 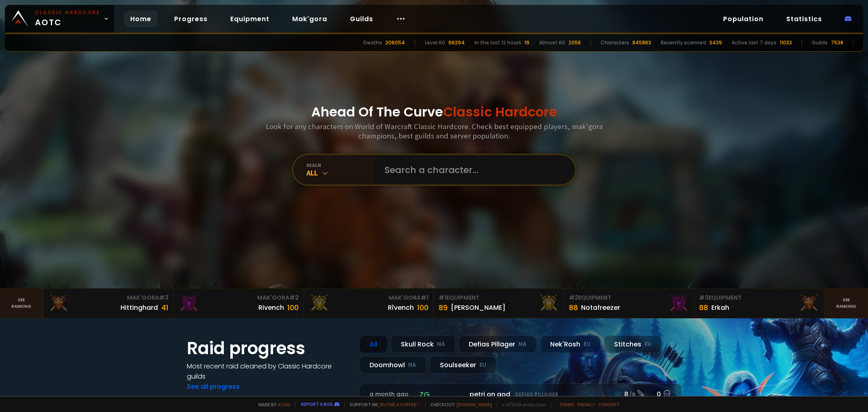 What do you see at coordinates (373, 43) in the screenshot?
I see `div: Deaths` at bounding box center [373, 43].